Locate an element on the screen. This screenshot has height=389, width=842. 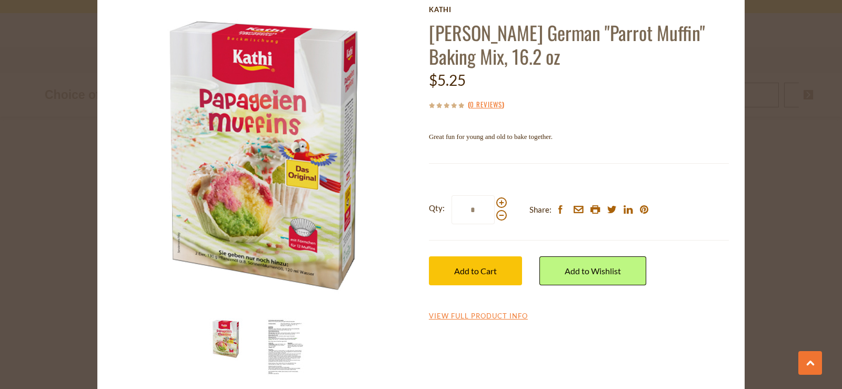
a: Kathi is located at coordinates (579, 9).